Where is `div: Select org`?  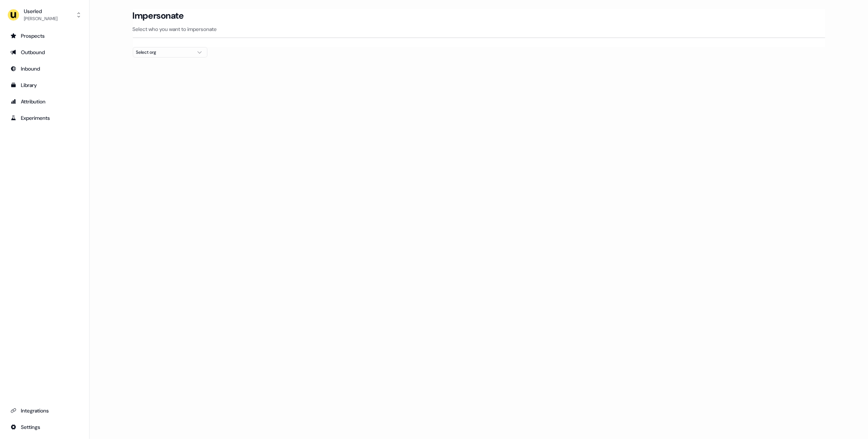
div: Select org is located at coordinates (164, 52).